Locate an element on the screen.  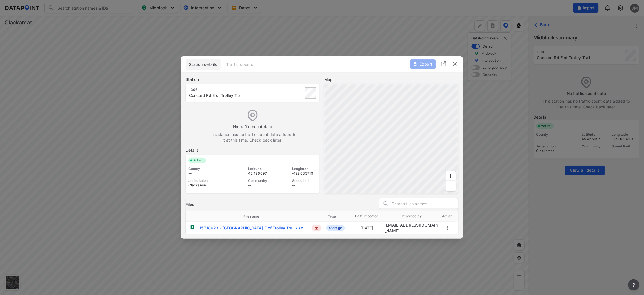
label: No traffic count data is located at coordinates (253, 126).